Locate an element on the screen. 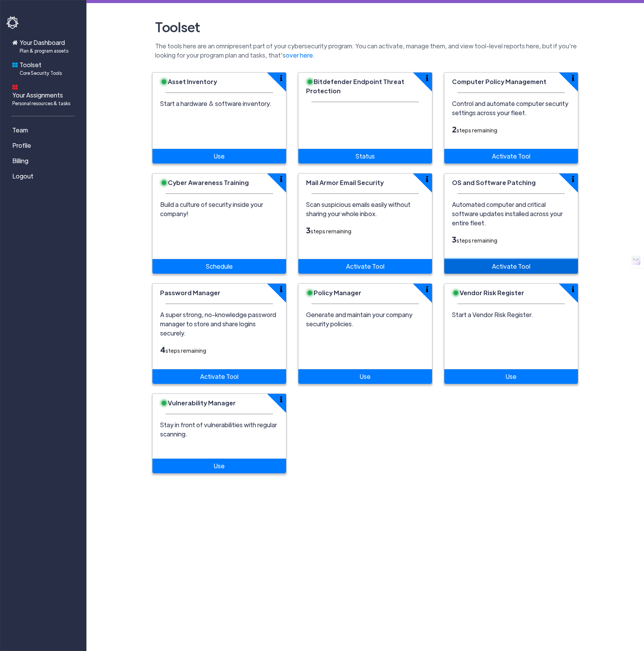  span: Mail Armor Email Security is located at coordinates (345, 183).